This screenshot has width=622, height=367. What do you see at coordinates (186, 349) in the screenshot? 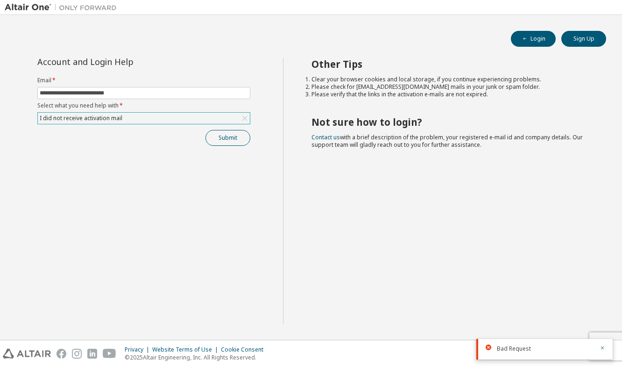
I see `div: Website Terms of Use` at bounding box center [186, 349].